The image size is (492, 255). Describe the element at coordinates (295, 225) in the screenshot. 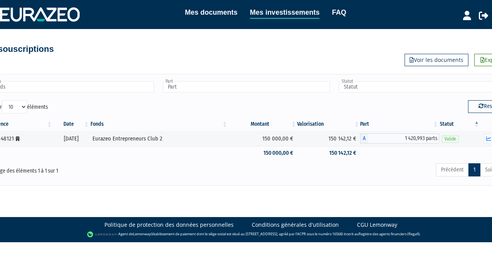

I see `a: Conditions générales d'utilisation` at that location.